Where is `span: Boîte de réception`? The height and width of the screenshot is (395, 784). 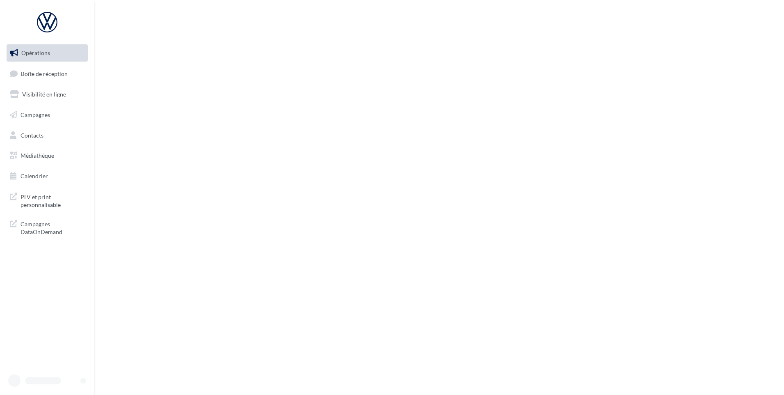
span: Boîte de réception is located at coordinates (44, 73).